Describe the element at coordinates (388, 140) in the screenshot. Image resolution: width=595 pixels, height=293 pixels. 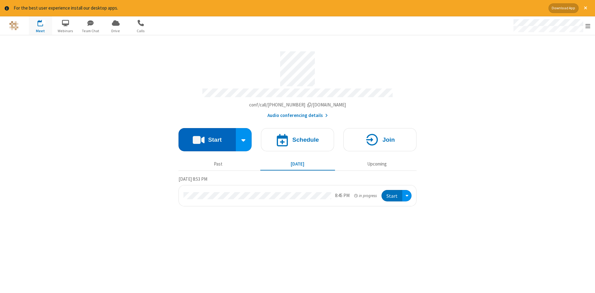
I see `h4: Join` at that location.